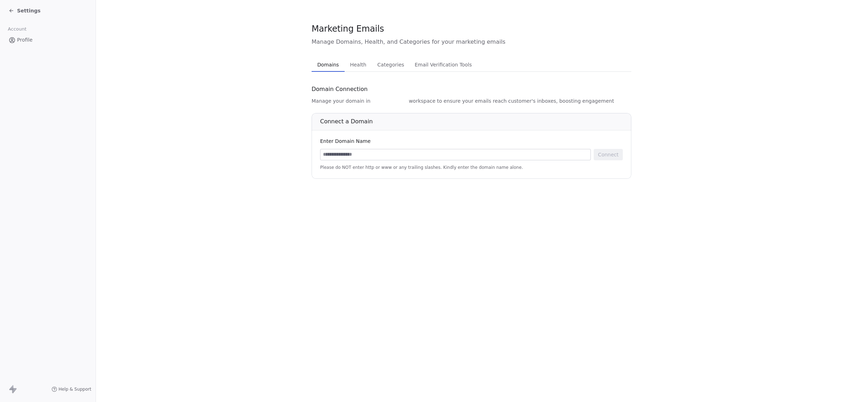 The image size is (847, 402). Describe the element at coordinates (48, 40) in the screenshot. I see `a: Profile` at that location.